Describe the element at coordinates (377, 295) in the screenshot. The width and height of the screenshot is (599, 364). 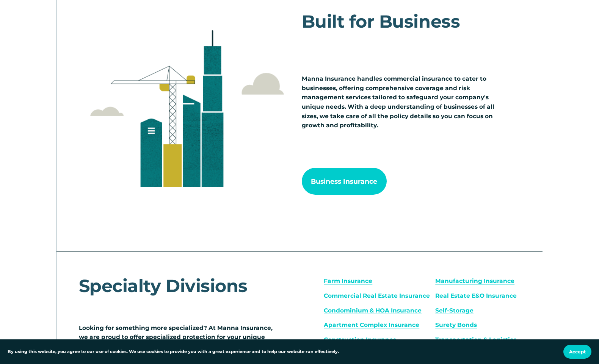
I see `a: Commercial Real Estate Insurance` at that location.